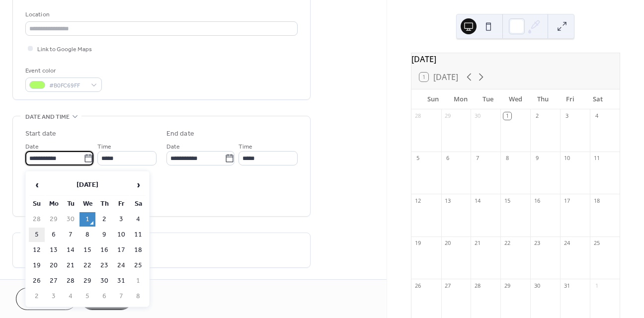 This screenshot has height=318, width=644. Describe the element at coordinates (460, 99) in the screenshot. I see `div: Mon` at that location.